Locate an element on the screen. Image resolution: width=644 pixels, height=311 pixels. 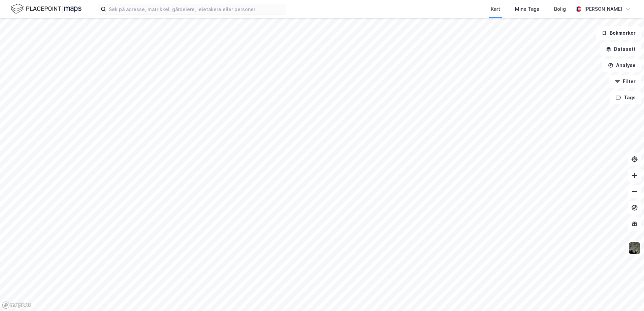
div: Kart is located at coordinates (496, 9).